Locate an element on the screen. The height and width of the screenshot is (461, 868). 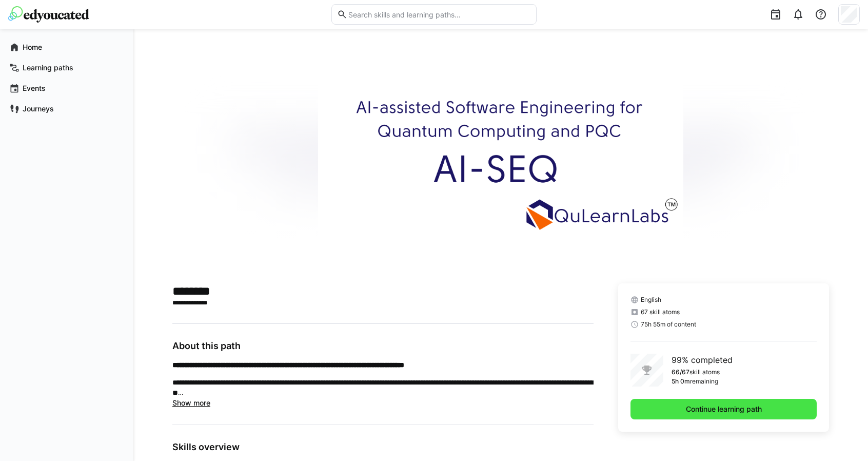
span: Continue learning path is located at coordinates (724, 409).